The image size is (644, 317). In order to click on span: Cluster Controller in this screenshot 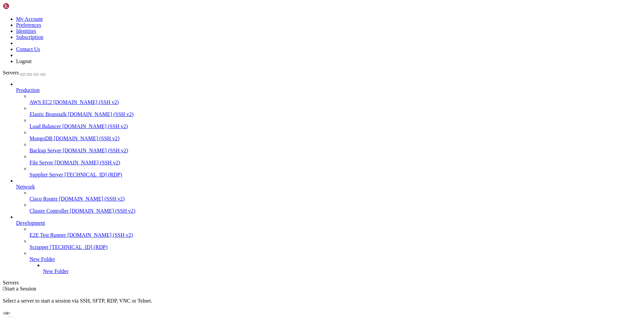, I will do `click(49, 211)`.